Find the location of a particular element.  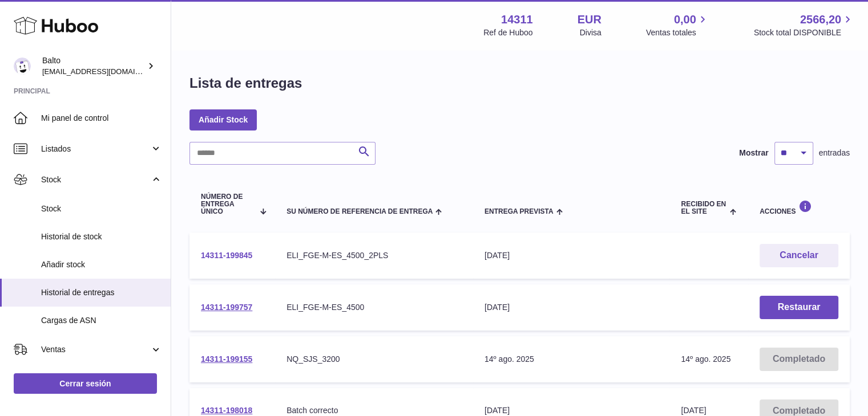

span: Añadir stock is located at coordinates (101, 265).